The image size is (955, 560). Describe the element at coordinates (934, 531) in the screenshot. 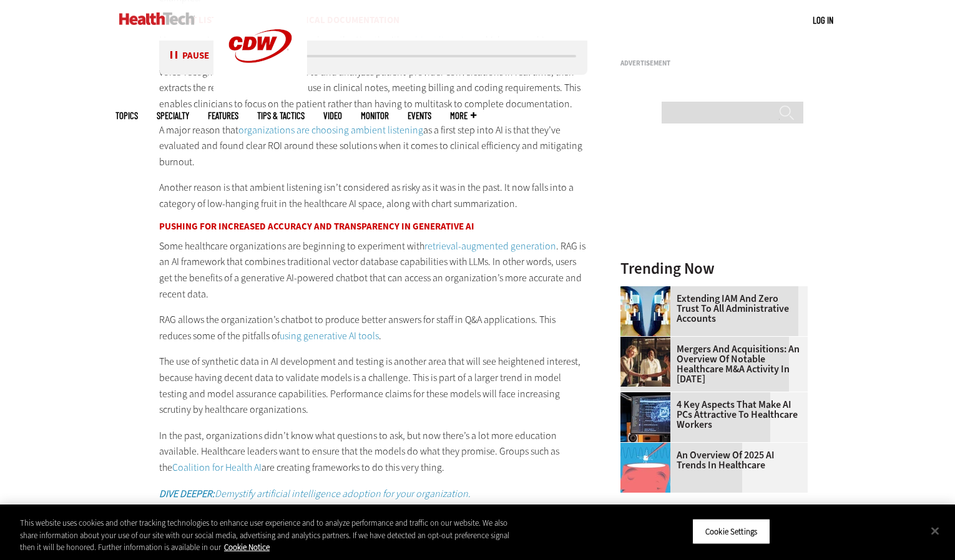

I see `button: Close` at that location.